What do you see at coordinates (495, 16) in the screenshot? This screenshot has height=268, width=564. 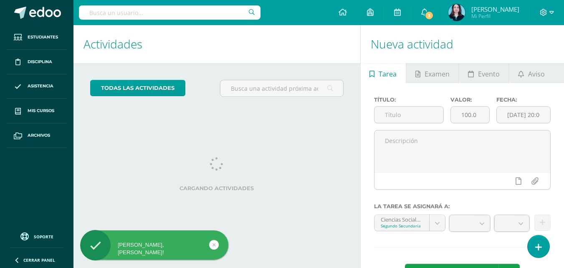 I see `span: Mi Perfil` at bounding box center [495, 16].